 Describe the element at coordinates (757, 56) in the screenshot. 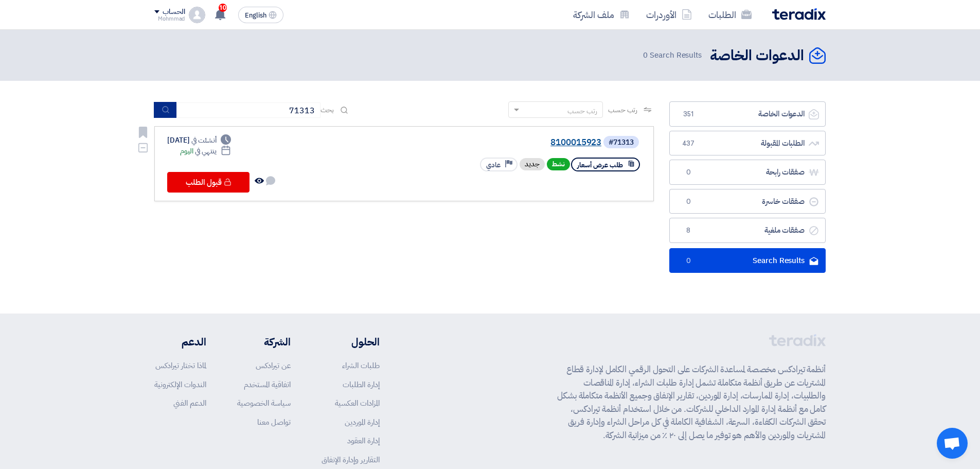

I see `h2: الدعوات الخاصة` at that location.